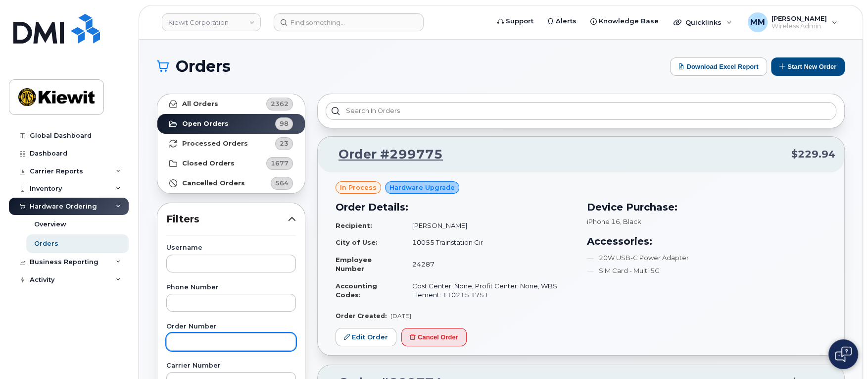 This screenshot has width=868, height=379. What do you see at coordinates (231, 327) in the screenshot?
I see `label: Order Number` at bounding box center [231, 327].